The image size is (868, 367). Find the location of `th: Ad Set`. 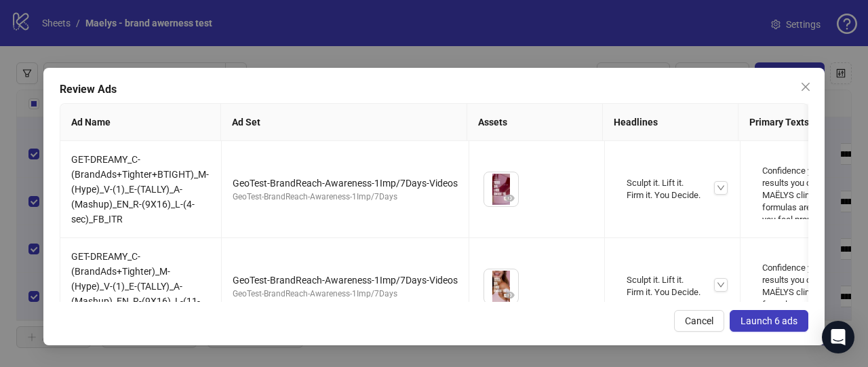

th: Ad Set is located at coordinates (344, 122).